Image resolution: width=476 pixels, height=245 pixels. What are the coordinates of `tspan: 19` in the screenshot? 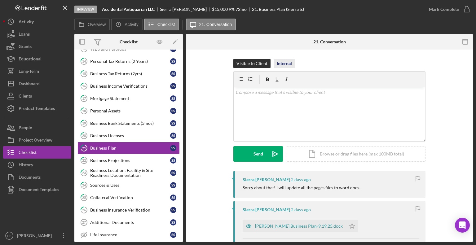 It's located at (84, 123).